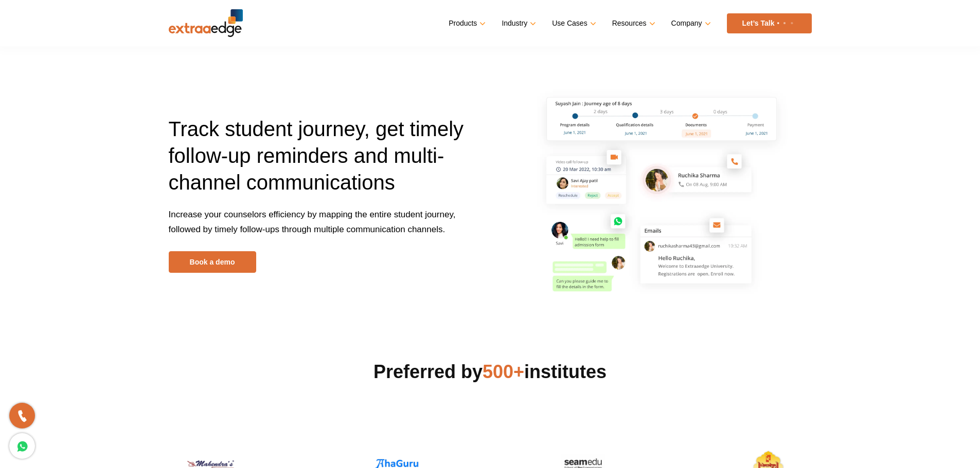  I want to click on h2: Preferred by institutes, so click(490, 372).